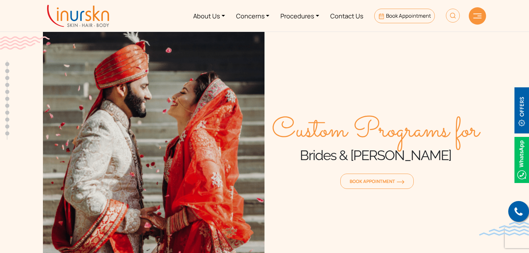 The image size is (529, 253). Describe the element at coordinates (401, 182) in the screenshot. I see `img: orange-arrow` at that location.